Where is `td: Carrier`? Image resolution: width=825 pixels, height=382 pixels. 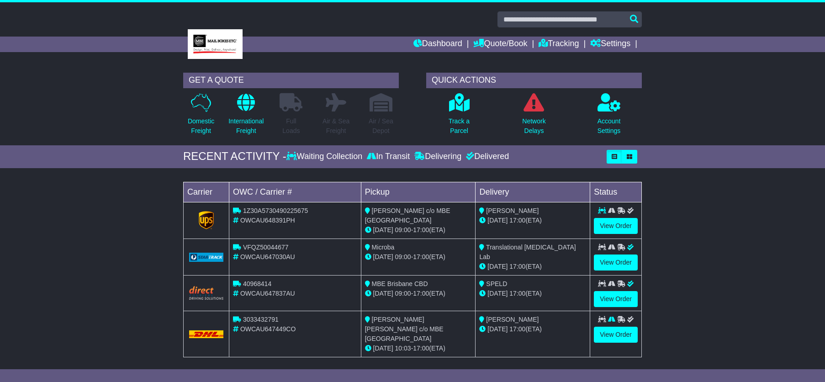
td: Carrier is located at coordinates (207, 192).